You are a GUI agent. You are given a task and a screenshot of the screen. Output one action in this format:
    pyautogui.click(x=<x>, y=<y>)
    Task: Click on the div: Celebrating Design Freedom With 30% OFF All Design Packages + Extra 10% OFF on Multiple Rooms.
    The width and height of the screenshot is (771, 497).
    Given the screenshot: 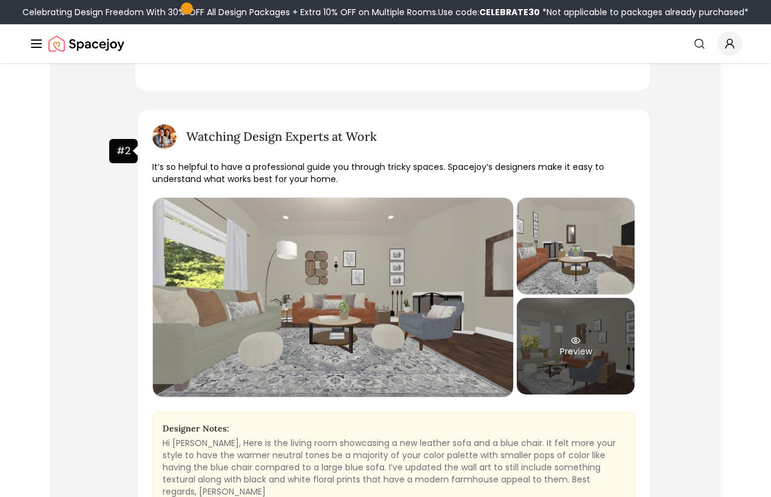 What is the action you would take?
    pyautogui.click(x=385, y=12)
    